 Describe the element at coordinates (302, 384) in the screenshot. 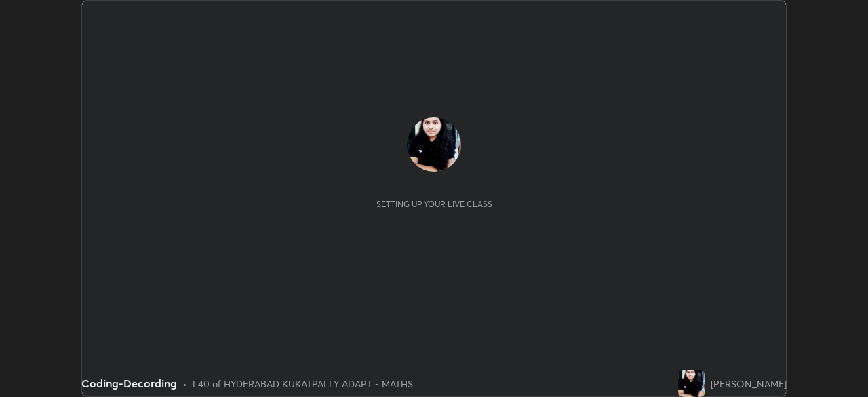

I see `div: L40 of HYDERABAD KUKATPALLY ADAPT - MATHS` at that location.